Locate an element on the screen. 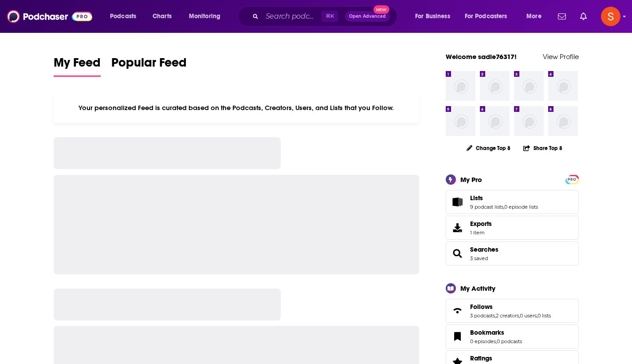 This screenshot has width=632, height=364. a: Ratings is located at coordinates (496, 358).